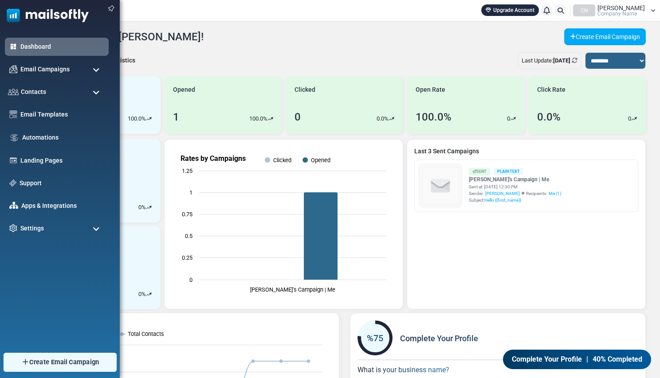 This screenshot has width=660, height=378. Describe the element at coordinates (508, 172) in the screenshot. I see `div: Plain Text` at that location.